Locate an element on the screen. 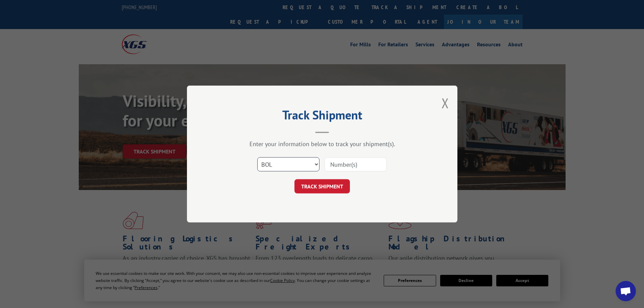  h2: Track Shipment is located at coordinates (322, 117).